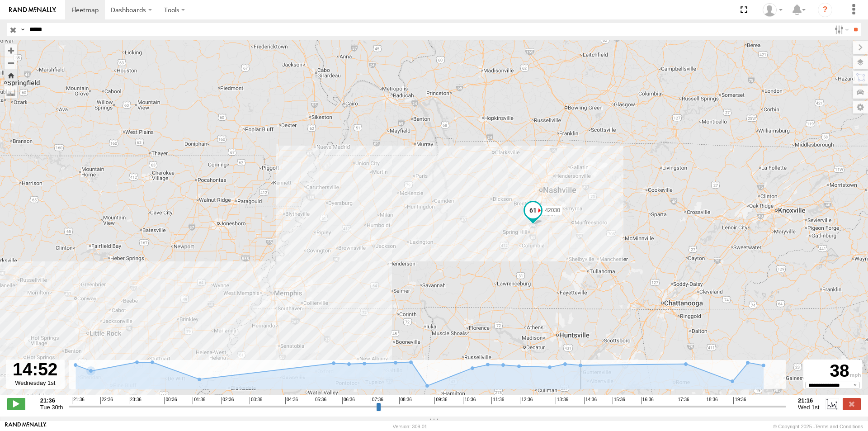 The image size is (868, 431). I want to click on span: 00:36, so click(170, 401).